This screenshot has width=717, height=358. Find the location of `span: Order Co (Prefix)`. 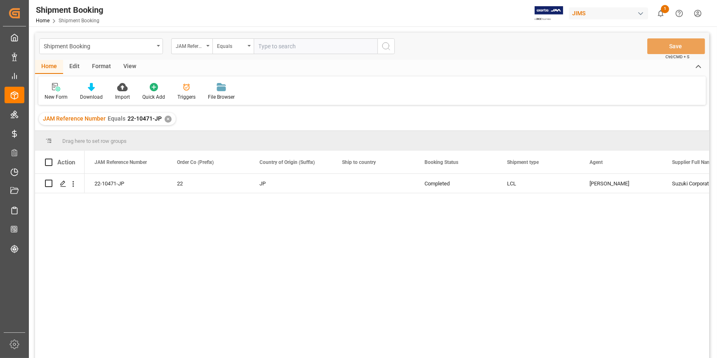

span: Order Co (Prefix) is located at coordinates (195, 162).